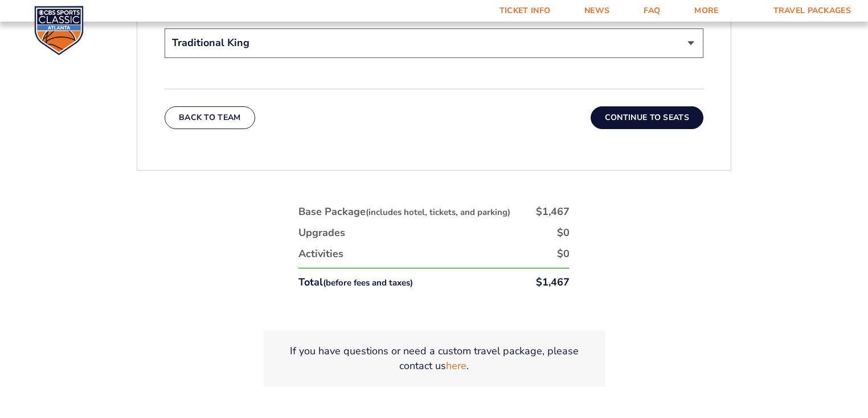  Describe the element at coordinates (438, 212) in the screenshot. I see `small: (includes hotel, tickets, and parking)` at that location.